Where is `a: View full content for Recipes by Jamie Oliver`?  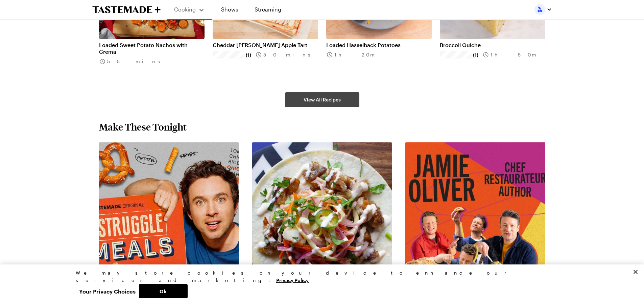
a: View full content for Recipes by Jamie Oliver is located at coordinates (468, 146).